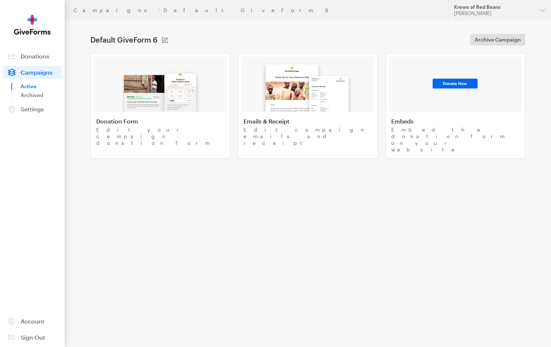 The height and width of the screenshot is (347, 551). Describe the element at coordinates (307, 136) in the screenshot. I see `p: Edit campaign emails and receipt` at that location.